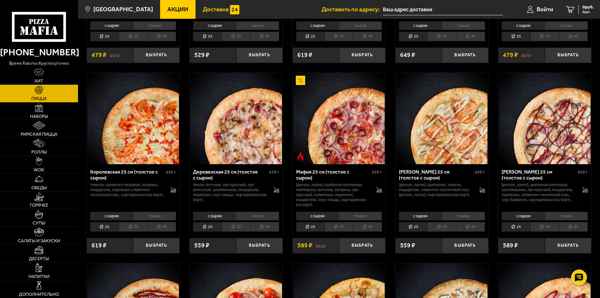 This screenshot has width=600, height=298. I want to click on span: Обеды, so click(39, 188).